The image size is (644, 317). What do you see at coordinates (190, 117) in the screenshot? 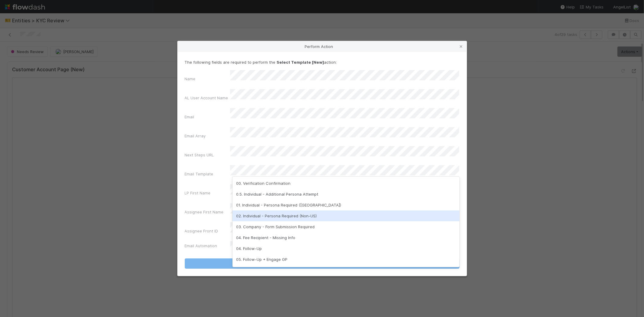
I see `label: Email` at bounding box center [190, 117].